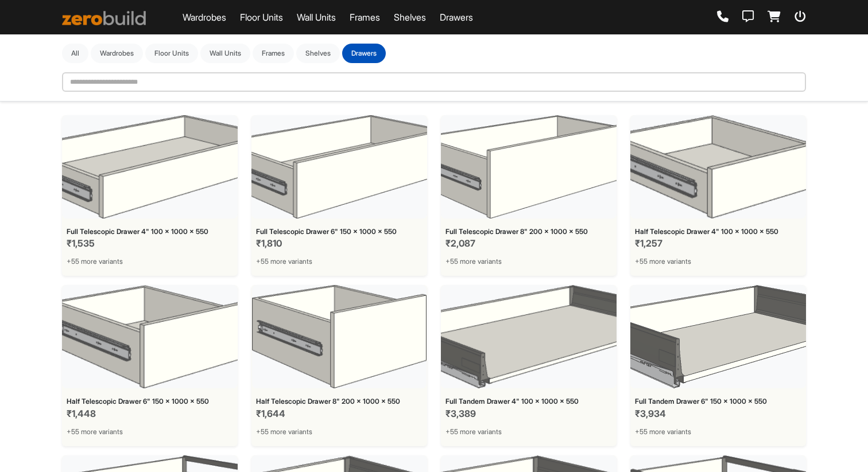 The image size is (868, 472). I want to click on div: Full Telescopic Drawer 8" 200 x 1000 x 550, so click(529, 232).